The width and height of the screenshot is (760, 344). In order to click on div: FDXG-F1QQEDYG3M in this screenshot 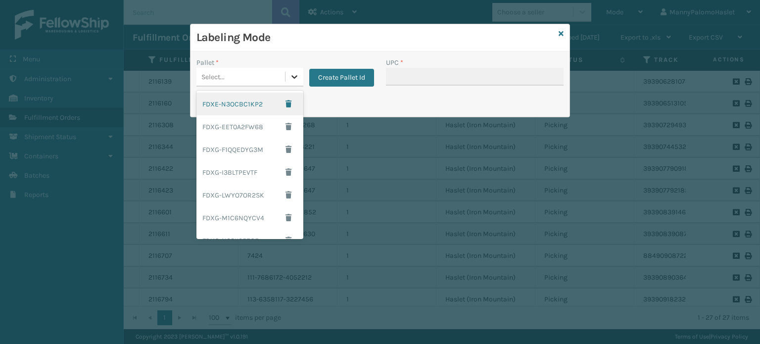, I will do `click(250, 149)`.